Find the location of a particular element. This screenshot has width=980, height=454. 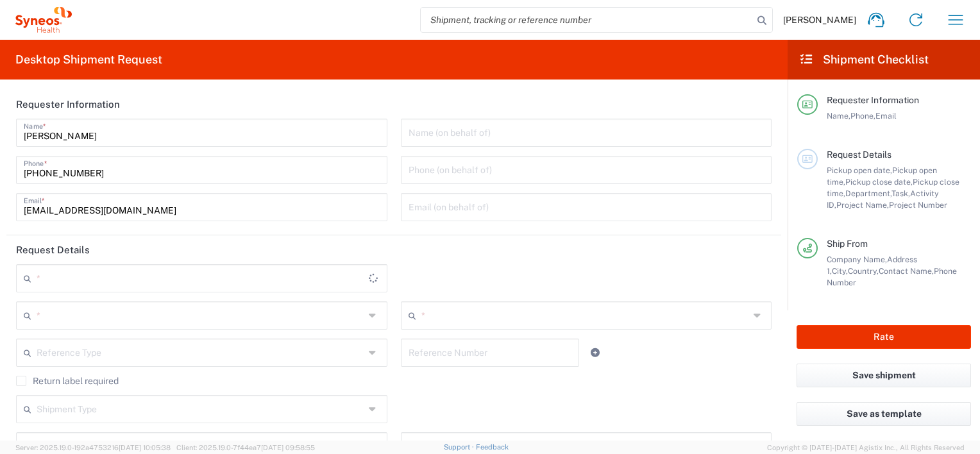

label: Return label required is located at coordinates (67, 381).